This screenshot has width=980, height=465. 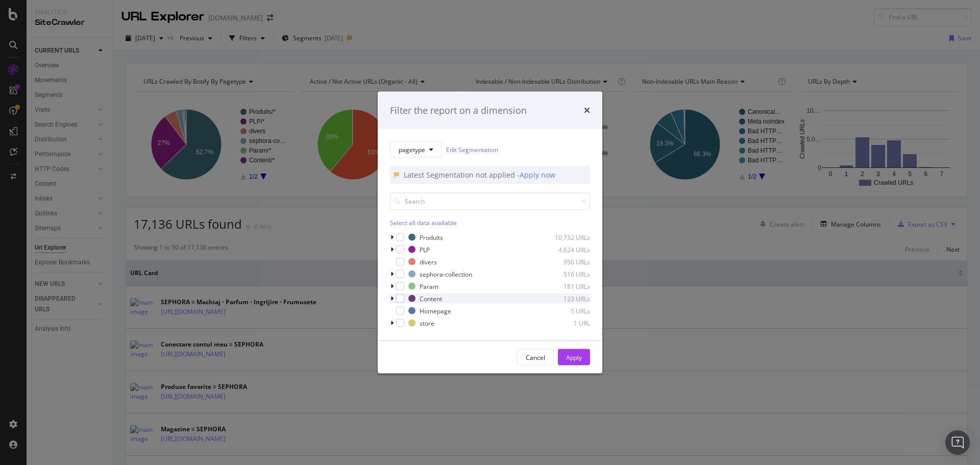 I want to click on div: Content, so click(x=431, y=298).